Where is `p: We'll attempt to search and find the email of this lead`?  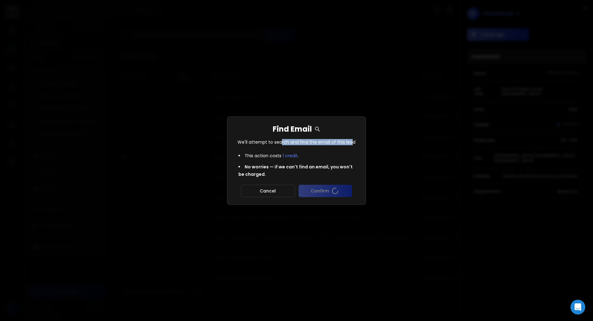
p: We'll attempt to search and find the email of this lead is located at coordinates (297, 142).